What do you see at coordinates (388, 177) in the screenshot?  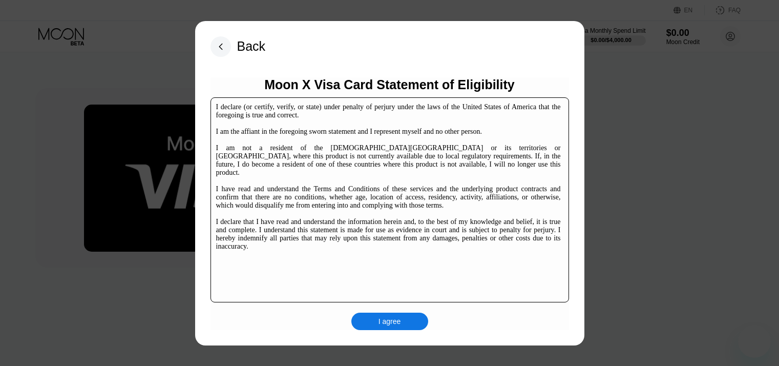 I see `div: I declare (or certify, verify, or state) under penalty of perjury under the laws of the United St...` at bounding box center [388, 177].